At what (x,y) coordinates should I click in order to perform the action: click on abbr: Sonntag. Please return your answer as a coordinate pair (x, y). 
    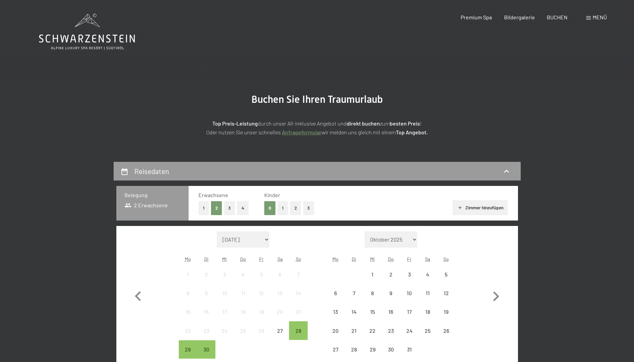
    Looking at the image, I should click on (446, 259).